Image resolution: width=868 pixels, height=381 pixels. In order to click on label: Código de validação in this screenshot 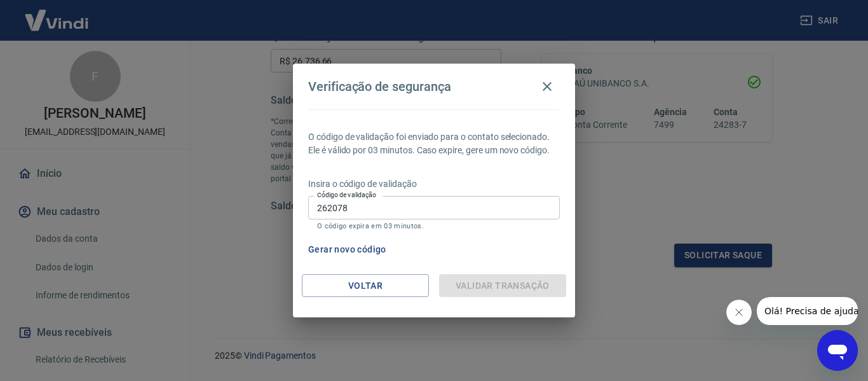, I will do `click(347, 195)`.